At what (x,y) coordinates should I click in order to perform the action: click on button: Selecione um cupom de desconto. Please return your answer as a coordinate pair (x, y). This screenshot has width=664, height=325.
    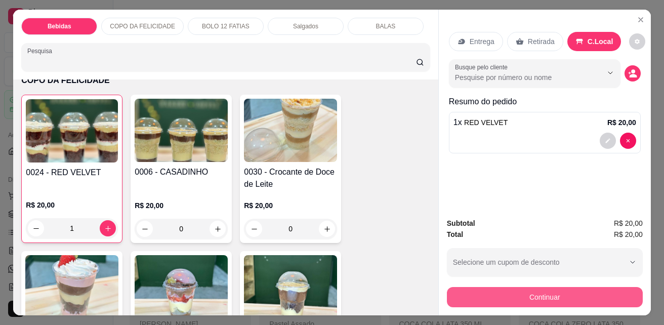
    Looking at the image, I should click on (545, 262).